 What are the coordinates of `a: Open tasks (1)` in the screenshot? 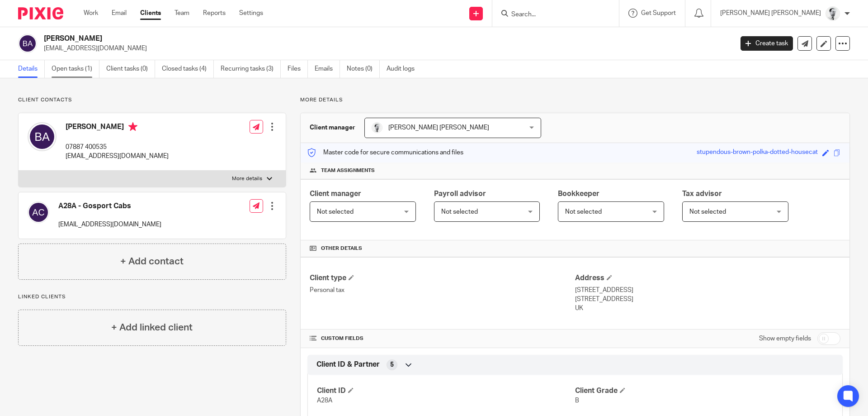 It's located at (76, 69).